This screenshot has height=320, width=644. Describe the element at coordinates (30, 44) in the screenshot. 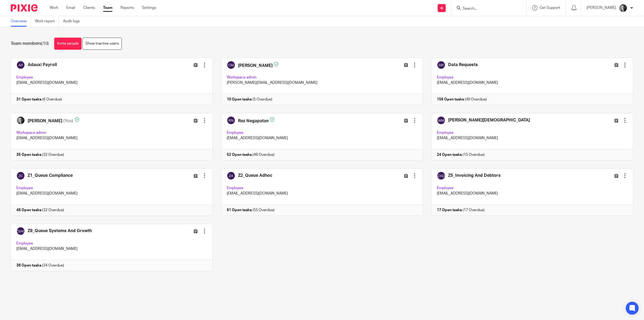

I see `h1: Team members` at that location.